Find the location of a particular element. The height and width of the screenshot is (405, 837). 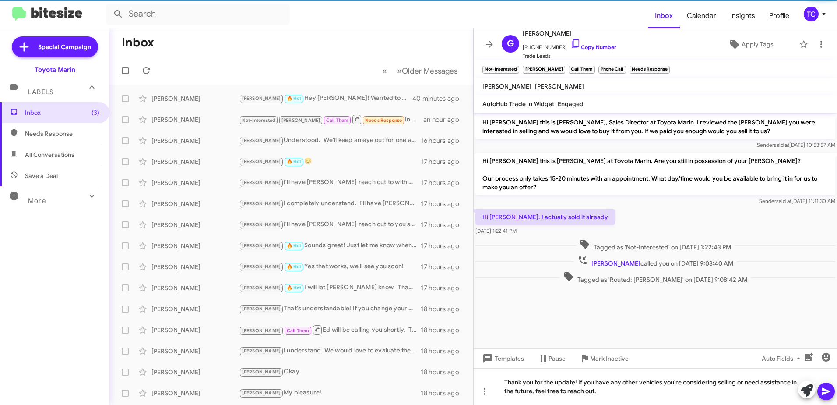

div: Toyota Marin is located at coordinates (55, 70).